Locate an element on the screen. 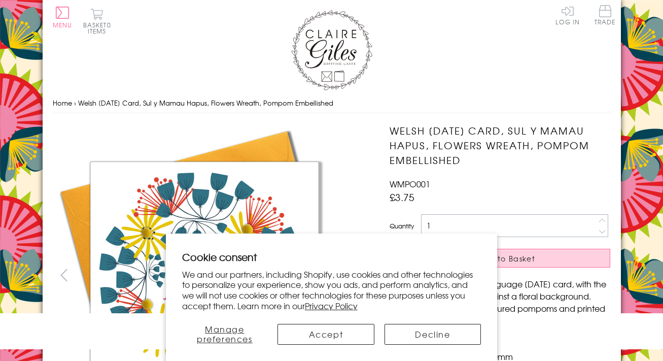 The height and width of the screenshot is (361, 663). span: Trade is located at coordinates (605, 15).